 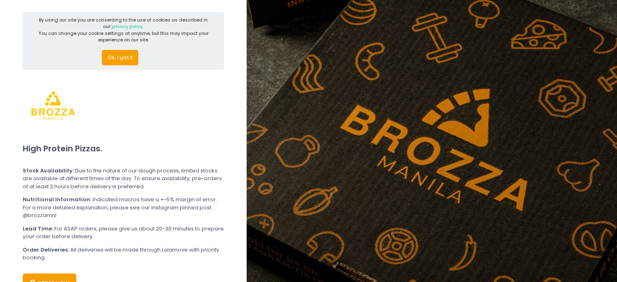 What do you see at coordinates (123, 178) in the screenshot?
I see `div: Due to the nature of our dough process, limited stocks are available at different times of the da...` at bounding box center [123, 178].